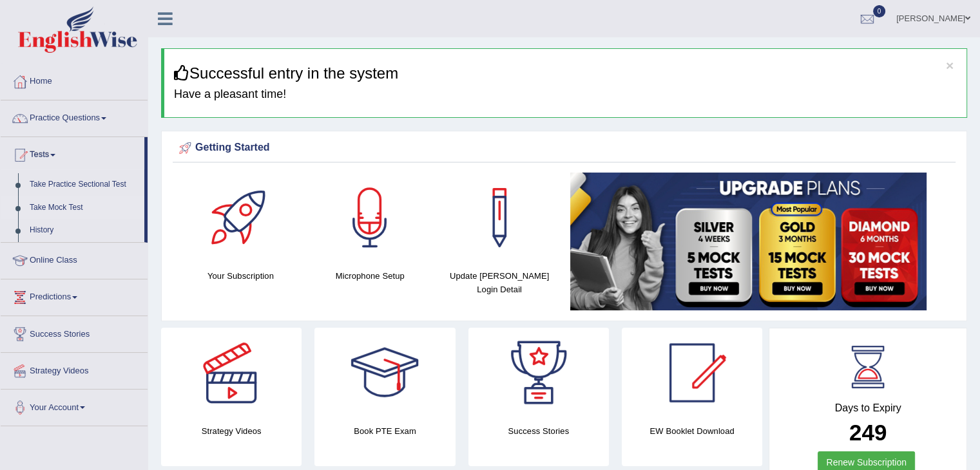 The height and width of the screenshot is (470, 980). I want to click on h4: Have a pleasant time!, so click(565, 95).